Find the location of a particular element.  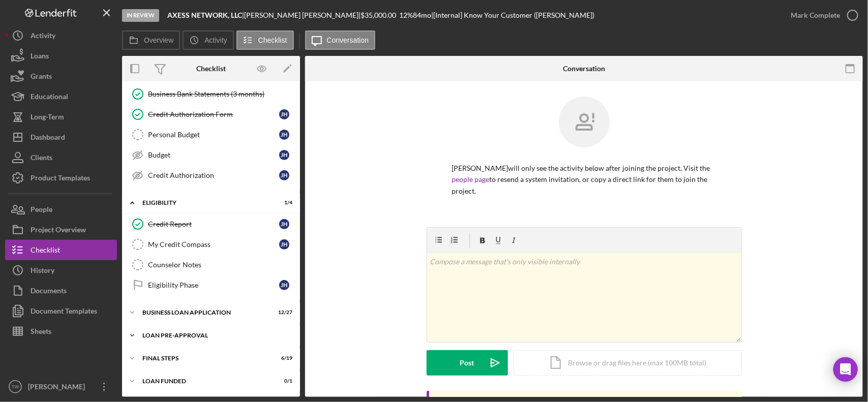

label: Conversation is located at coordinates (348, 40).